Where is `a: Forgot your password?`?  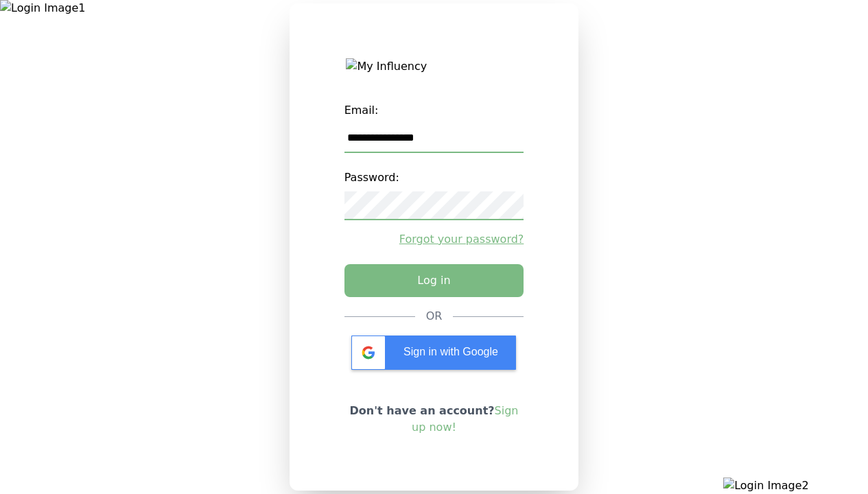
a: Forgot your password? is located at coordinates (434, 239).